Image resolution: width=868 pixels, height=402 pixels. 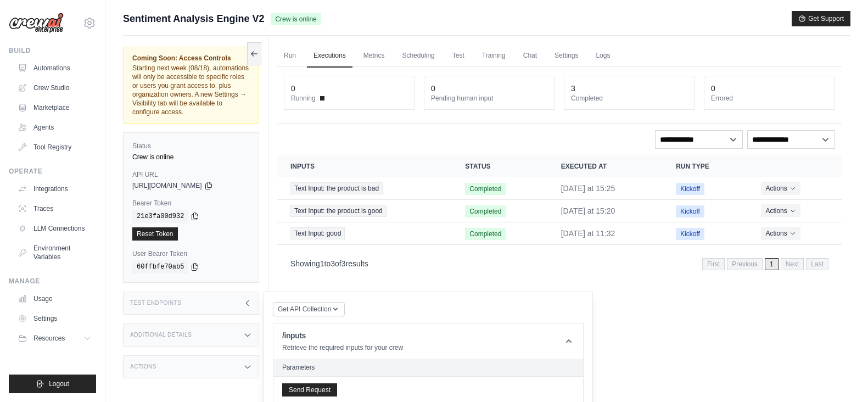 What do you see at coordinates (342, 336) in the screenshot?
I see `h1: /inputs` at bounding box center [342, 336].